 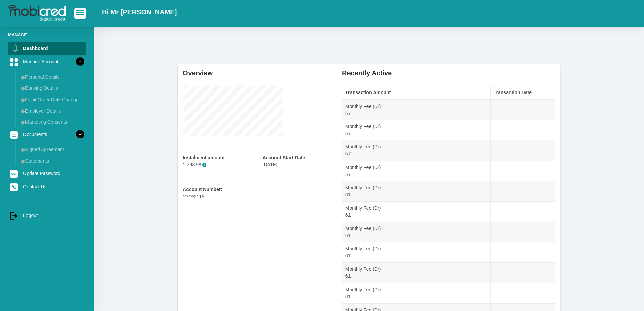 I want to click on img: logo-mobicred.svg, so click(x=37, y=13).